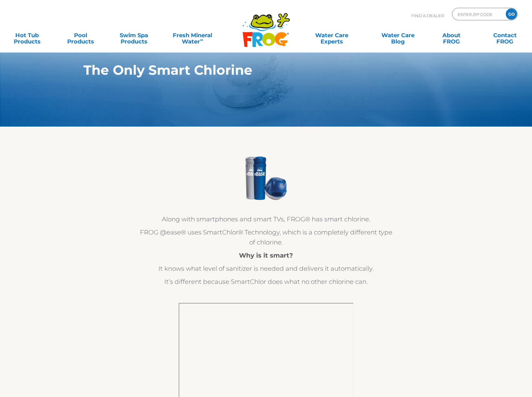 The image size is (532, 397). Describe the element at coordinates (251, 70) in the screenshot. I see `h1: The Only Smart Chlorine` at that location.